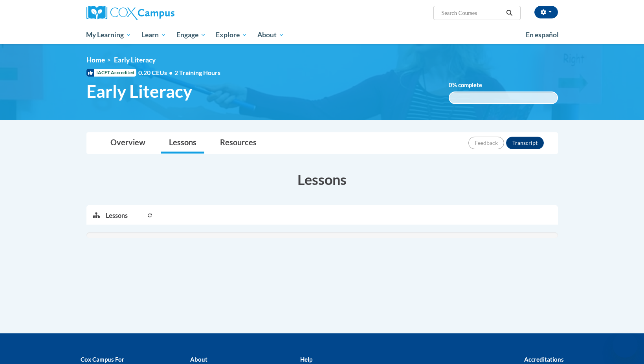  I want to click on button: Search, so click(509, 13).